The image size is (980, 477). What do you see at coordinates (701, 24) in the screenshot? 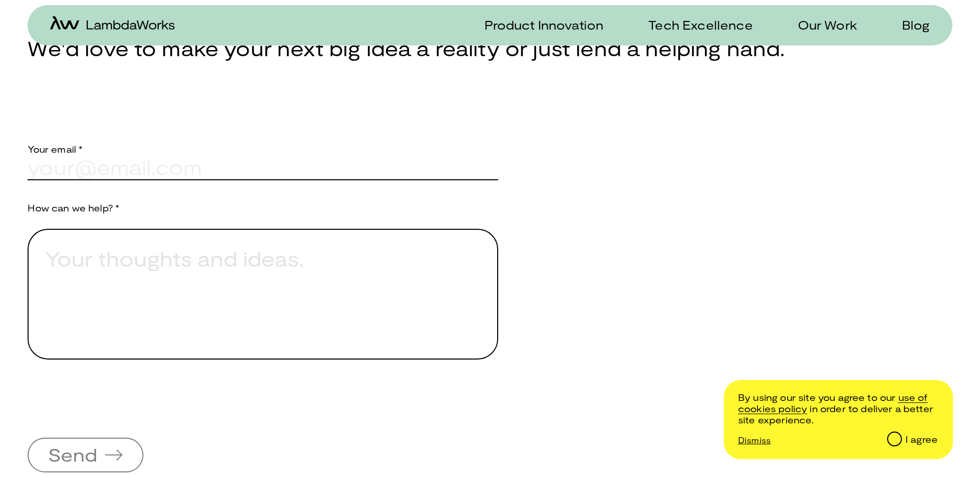
I see `p: Tech Excellence` at bounding box center [701, 24].